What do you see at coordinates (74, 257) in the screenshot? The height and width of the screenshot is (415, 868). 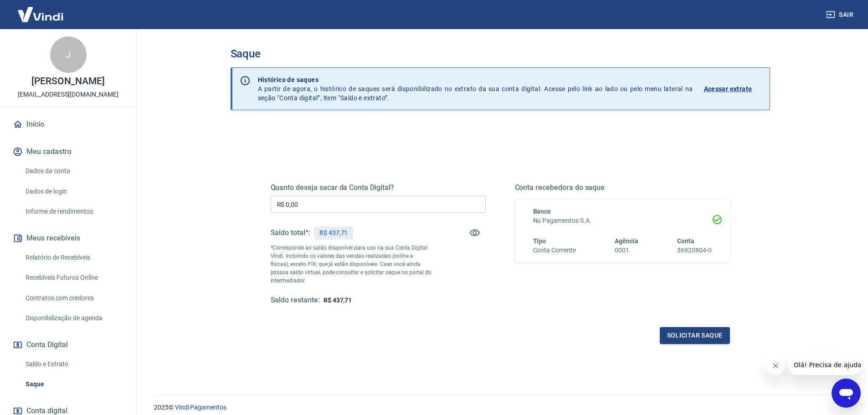 I see `a: Relatório de Recebíveis` at bounding box center [74, 257].